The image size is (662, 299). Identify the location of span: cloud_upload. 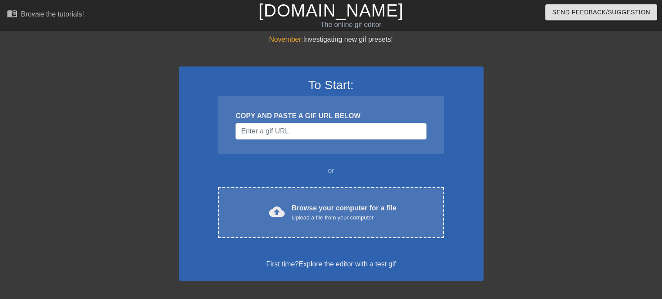
(277, 212).